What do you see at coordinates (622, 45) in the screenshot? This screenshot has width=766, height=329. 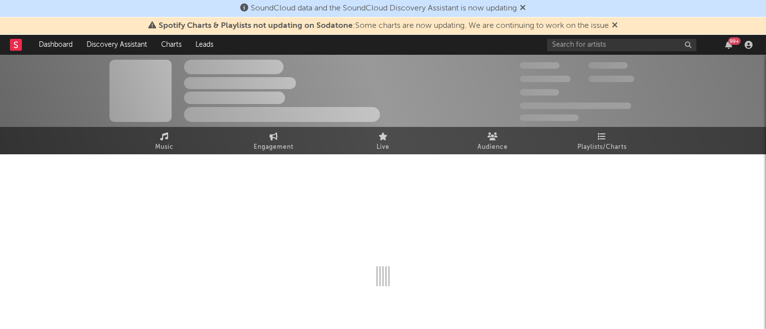 I see `input: Search for artists` at bounding box center [622, 45].